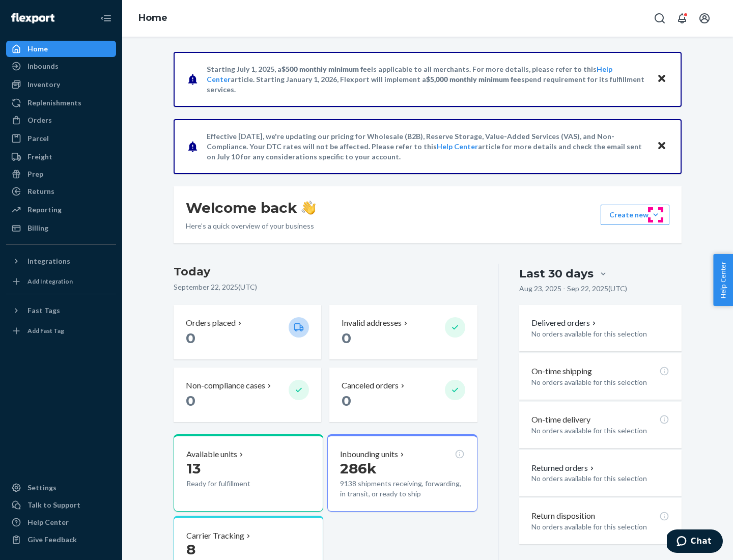  Describe the element at coordinates (473, 79) in the screenshot. I see `span: $5,000 monthly minimum fee` at that location.